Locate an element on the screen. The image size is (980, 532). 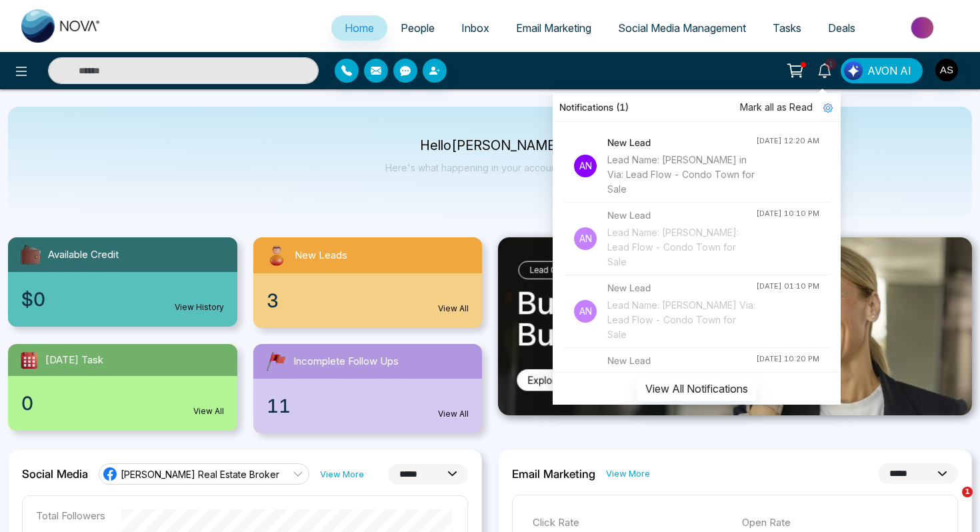
a: Home is located at coordinates (359, 28).